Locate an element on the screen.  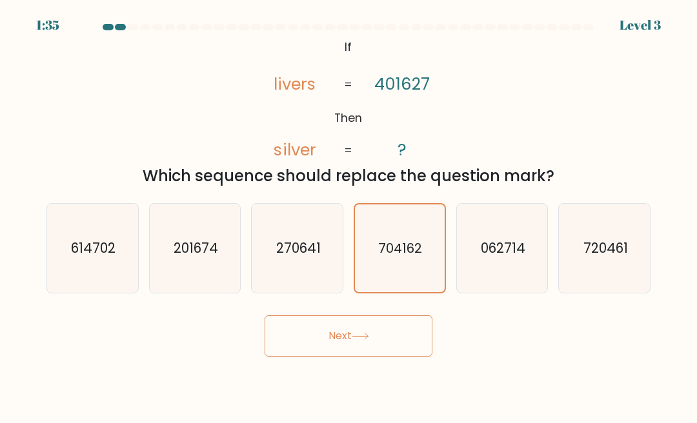
tspan: 401627 is located at coordinates (402, 84).